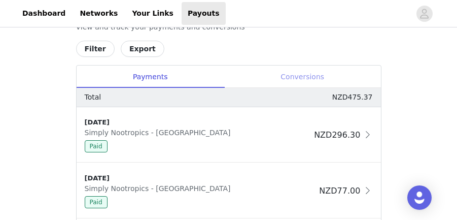 The image size is (457, 220). I want to click on button: Filter, so click(95, 49).